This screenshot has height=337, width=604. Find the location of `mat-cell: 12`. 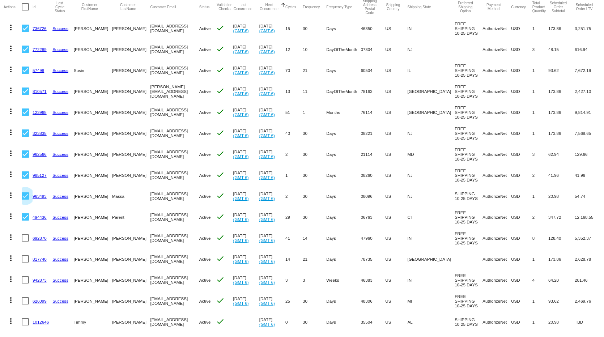

mat-cell: 12 is located at coordinates (294, 49).